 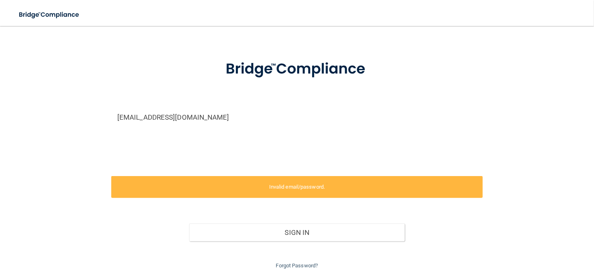 I want to click on label: Invalid email/password., so click(x=297, y=187).